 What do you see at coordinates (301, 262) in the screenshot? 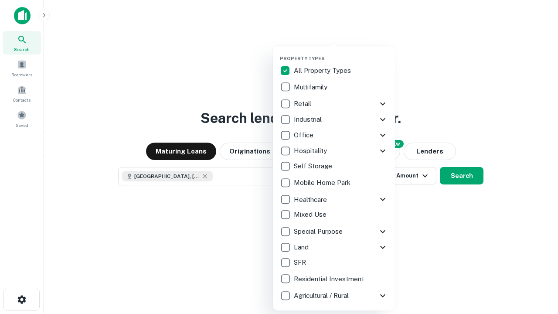
I see `p: SFR` at bounding box center [301, 262].